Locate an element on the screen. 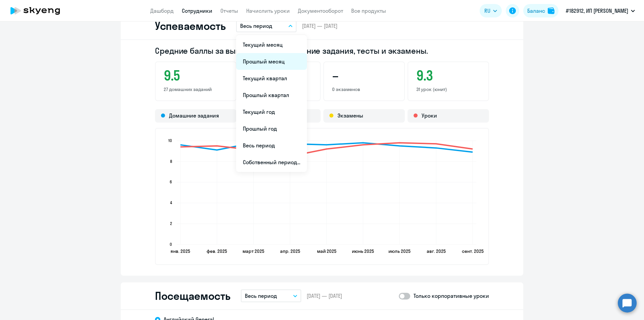 Image resolution: width=644 pixels, height=320 pixels. text: 2 is located at coordinates (171, 223).